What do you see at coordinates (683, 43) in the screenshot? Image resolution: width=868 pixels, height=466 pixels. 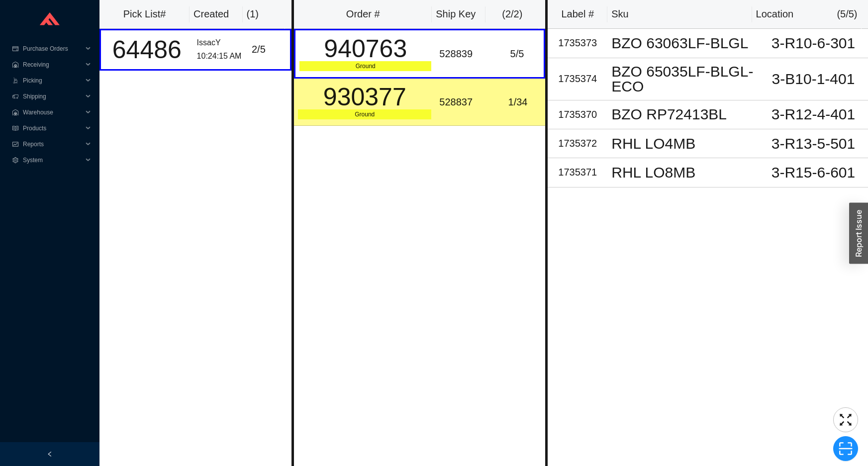 I see `div: BZO 63063LF-BLGL` at bounding box center [683, 43].